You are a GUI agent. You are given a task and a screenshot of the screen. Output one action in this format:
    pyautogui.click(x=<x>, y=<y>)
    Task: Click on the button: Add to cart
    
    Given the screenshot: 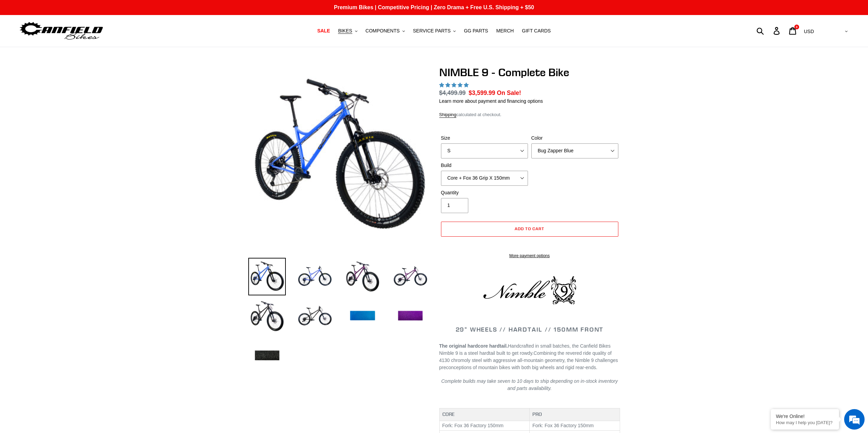 What is the action you would take?
    pyautogui.click(x=529, y=229)
    